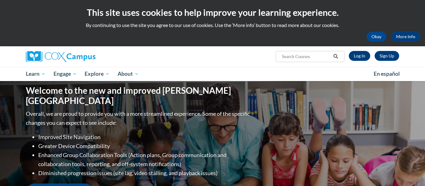 This screenshot has height=186, width=425. Describe the element at coordinates (85, 57) in the screenshot. I see `a: Cox Campus` at that location.